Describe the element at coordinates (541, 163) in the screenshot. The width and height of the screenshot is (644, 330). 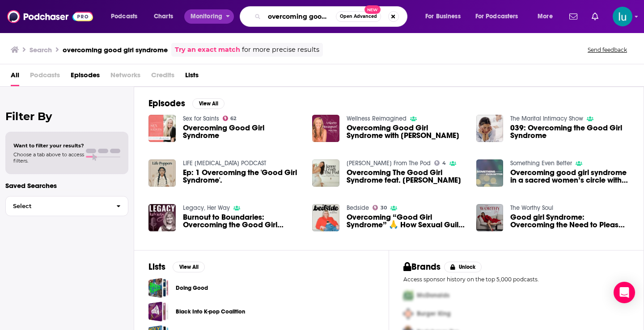
I see `a: Something Even Better` at that location.